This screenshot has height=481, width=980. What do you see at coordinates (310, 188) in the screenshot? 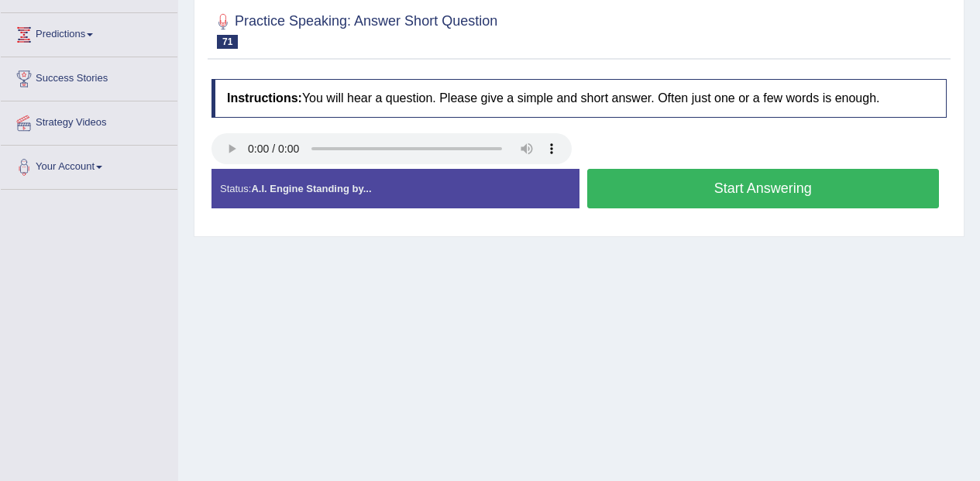
I see `strong: A.I. Engine Standing by...` at bounding box center [310, 188].